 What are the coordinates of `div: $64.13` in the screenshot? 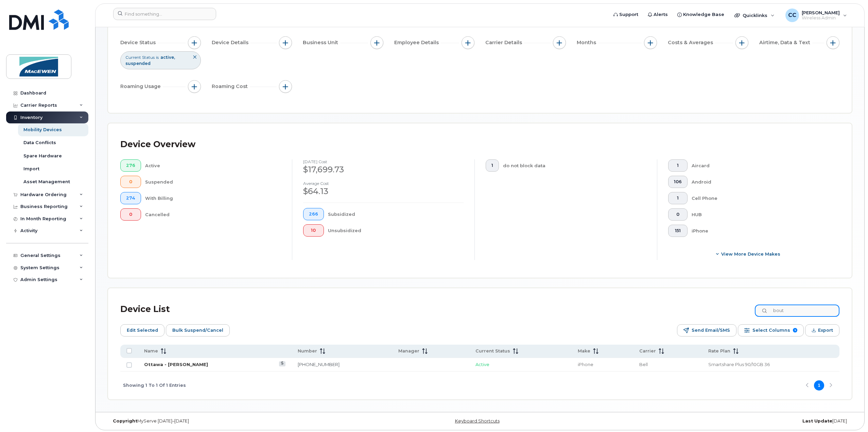 It's located at (383, 192).